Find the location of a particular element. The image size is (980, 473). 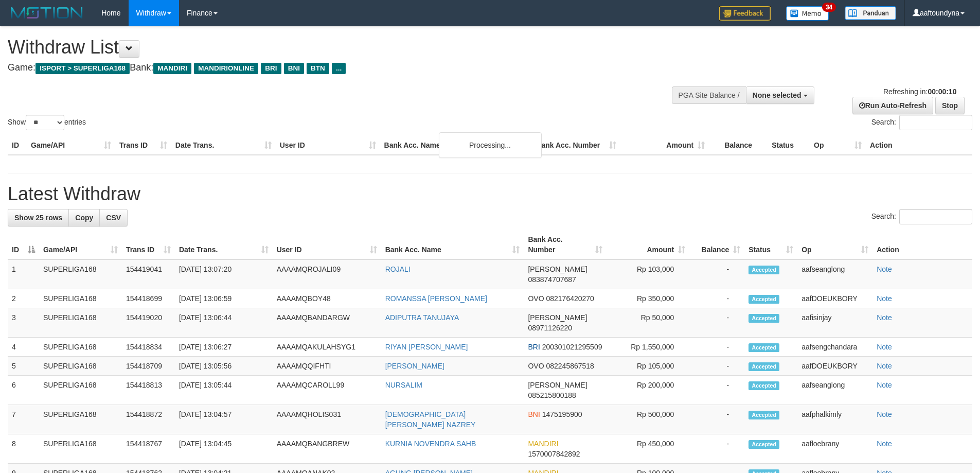

span: Copy 1570007842892 to clipboard is located at coordinates (553, 454).